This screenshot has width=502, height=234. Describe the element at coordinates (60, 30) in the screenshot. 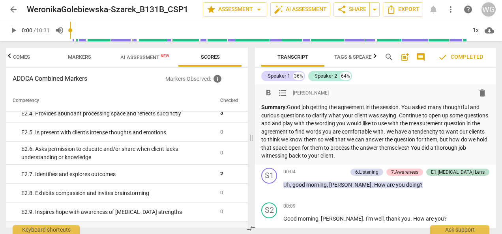

I see `span: volume_up` at that location.